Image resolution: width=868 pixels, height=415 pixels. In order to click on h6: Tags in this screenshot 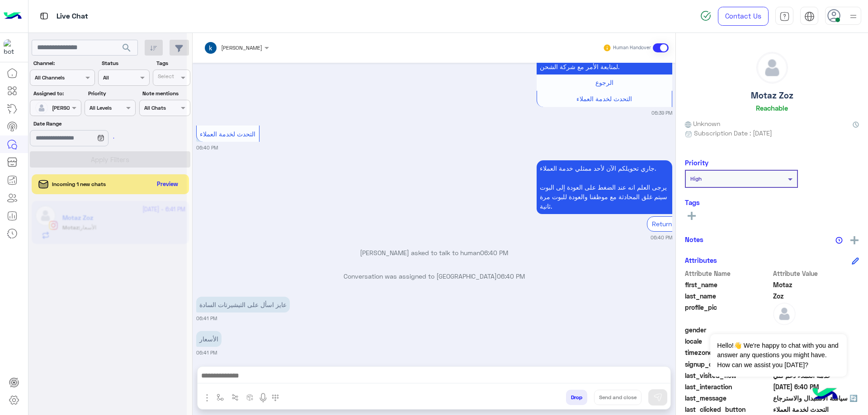, I will do `click(771, 202)`.